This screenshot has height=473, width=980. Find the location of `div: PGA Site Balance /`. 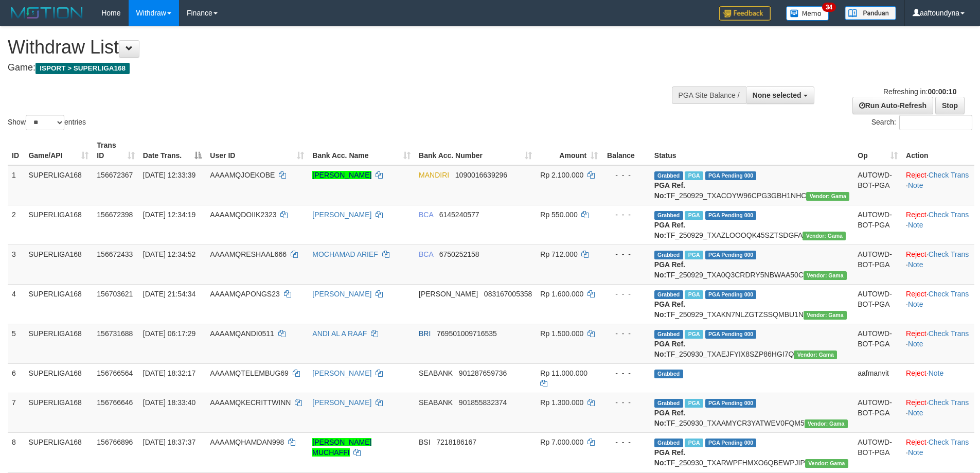

div: PGA Site Balance / is located at coordinates (709, 95).